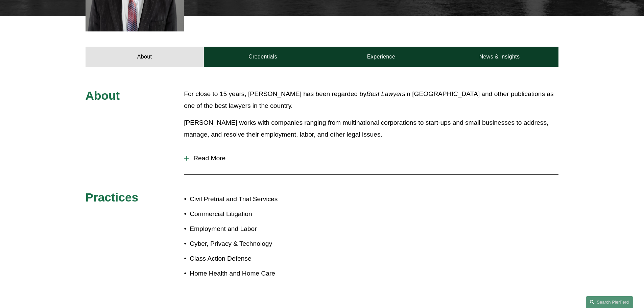 This screenshot has width=644, height=308. Describe the element at coordinates (255, 258) in the screenshot. I see `p: Class Action Defense` at that location.